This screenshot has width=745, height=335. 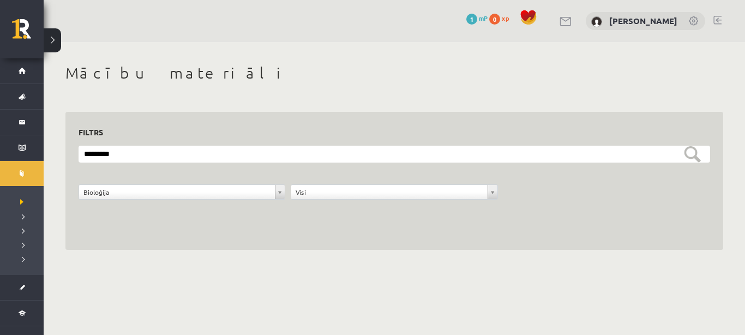 What do you see at coordinates (477, 18) in the screenshot?
I see `a: 1 mP` at bounding box center [477, 18].